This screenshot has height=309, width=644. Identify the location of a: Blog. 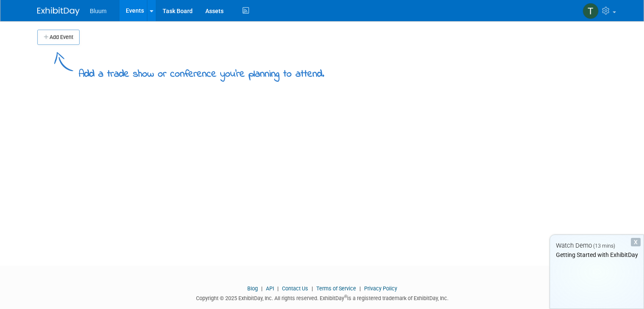
(252, 288).